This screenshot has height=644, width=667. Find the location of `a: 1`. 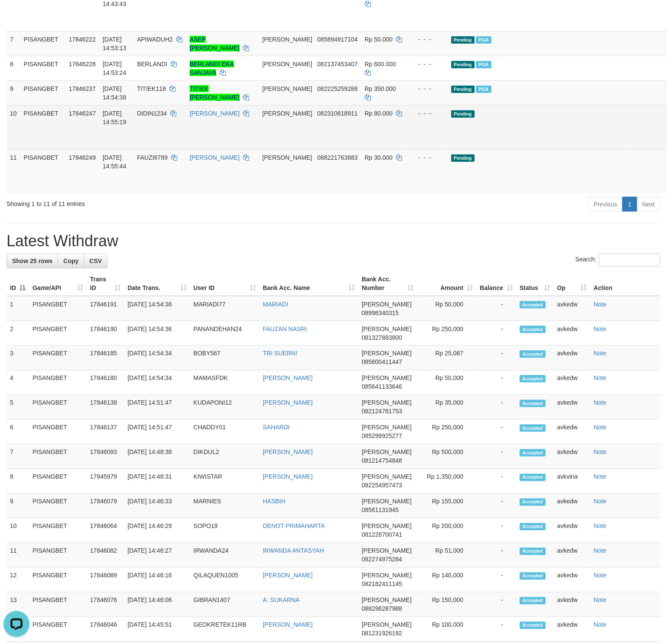

a: 1 is located at coordinates (630, 204).